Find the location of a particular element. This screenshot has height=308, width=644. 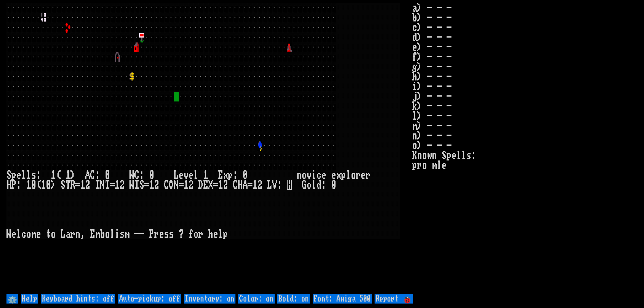

div: a is located at coordinates (68, 234).